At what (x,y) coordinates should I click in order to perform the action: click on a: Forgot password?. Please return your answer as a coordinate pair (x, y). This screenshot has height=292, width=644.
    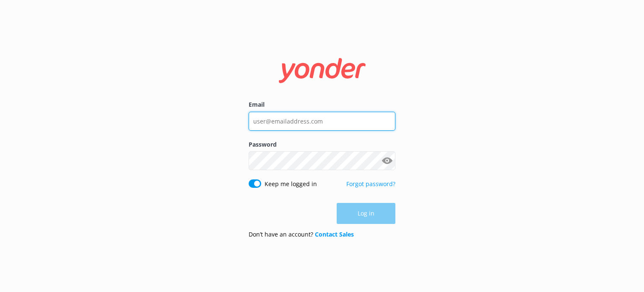
    Looking at the image, I should click on (371, 184).